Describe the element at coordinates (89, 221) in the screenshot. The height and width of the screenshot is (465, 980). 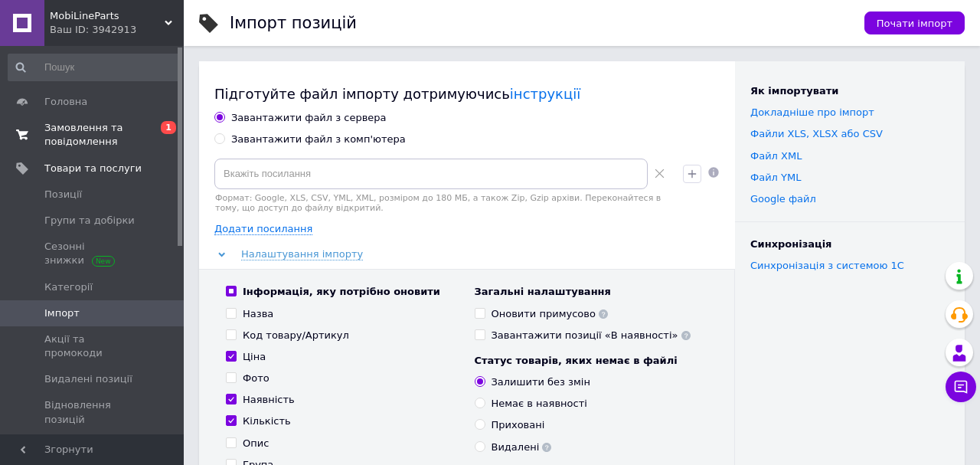
I see `span: Групи та добірки` at that location.